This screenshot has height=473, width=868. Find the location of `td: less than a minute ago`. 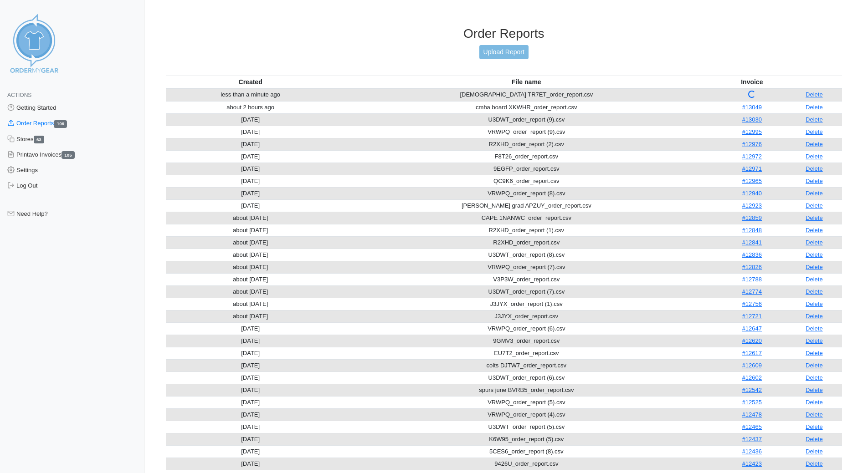

td: less than a minute ago is located at coordinates (250, 95).